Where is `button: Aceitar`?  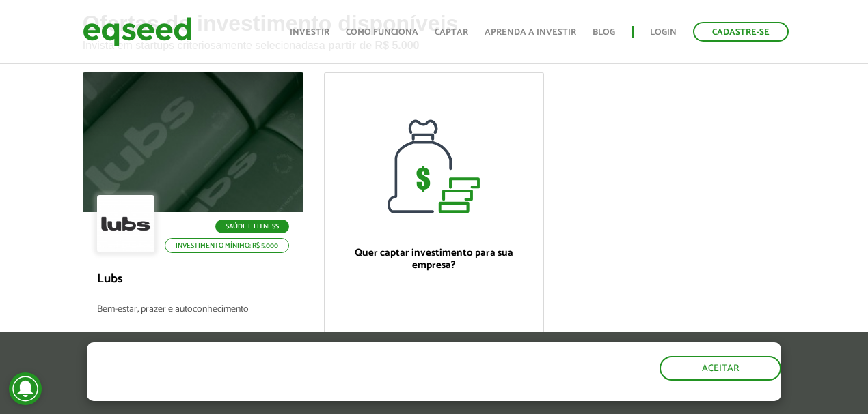
button: Aceitar is located at coordinates (720, 368).